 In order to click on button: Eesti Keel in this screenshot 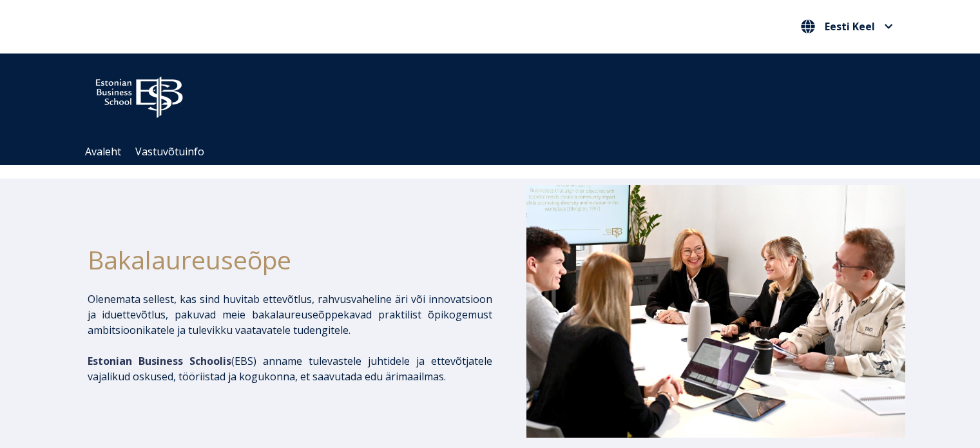, I will do `click(847, 26)`.